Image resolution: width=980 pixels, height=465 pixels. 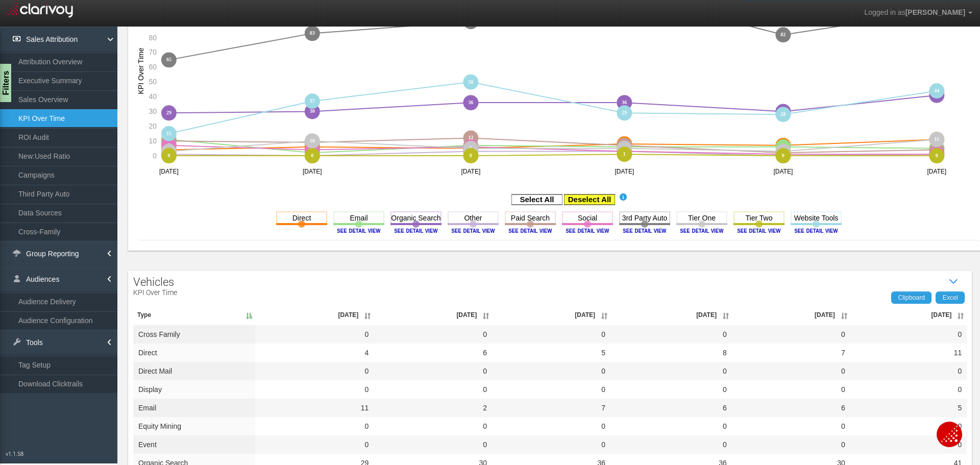 I want to click on text: 12, so click(x=471, y=138).